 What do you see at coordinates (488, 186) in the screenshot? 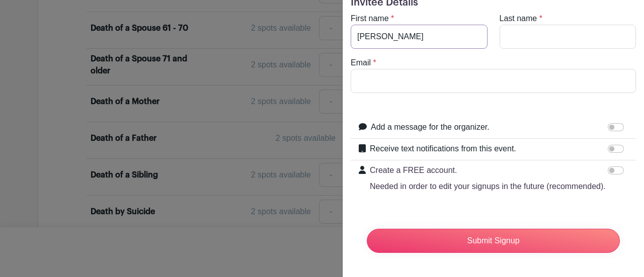
I see `p: Needed in order to edit your signups in the future (recommended).` at bounding box center [488, 186].